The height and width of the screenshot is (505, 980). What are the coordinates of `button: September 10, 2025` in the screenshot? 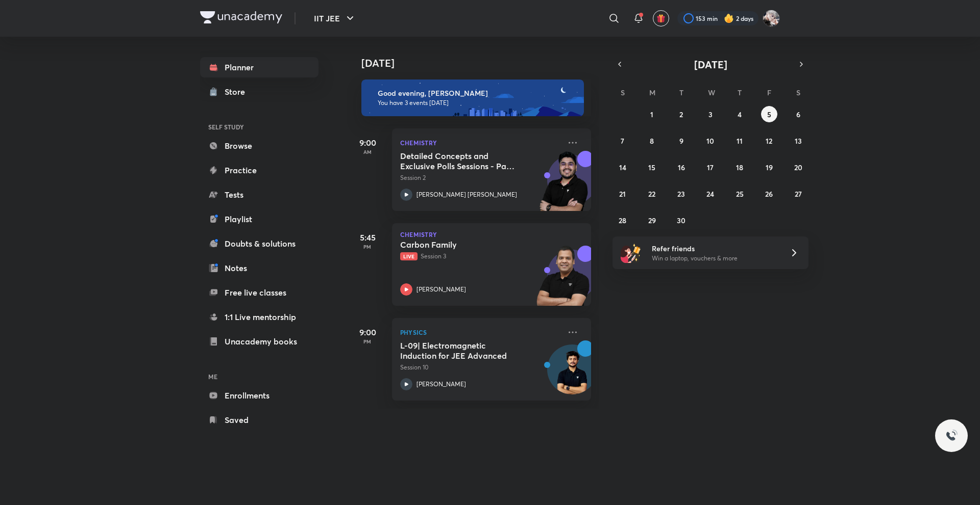 It's located at (710, 141).